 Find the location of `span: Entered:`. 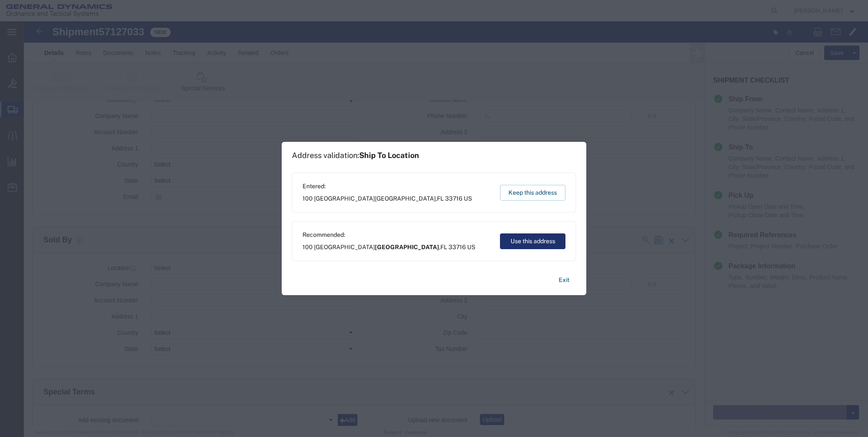

span: Entered: is located at coordinates (387, 186).